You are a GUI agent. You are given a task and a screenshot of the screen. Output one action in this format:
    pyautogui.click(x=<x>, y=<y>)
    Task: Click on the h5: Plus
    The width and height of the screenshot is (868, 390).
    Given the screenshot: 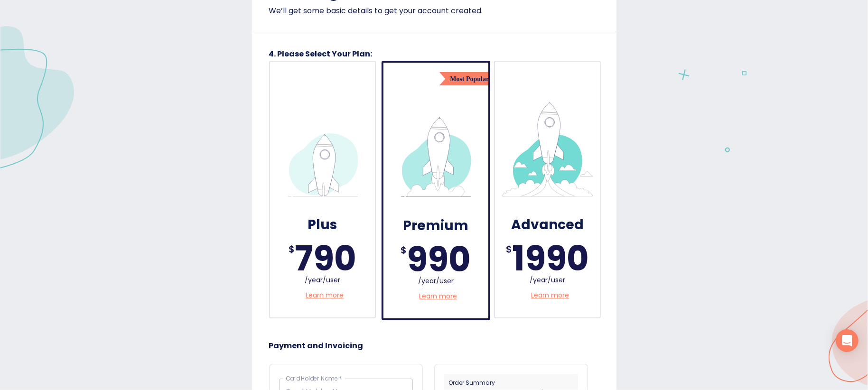 What is the action you would take?
    pyautogui.click(x=322, y=225)
    